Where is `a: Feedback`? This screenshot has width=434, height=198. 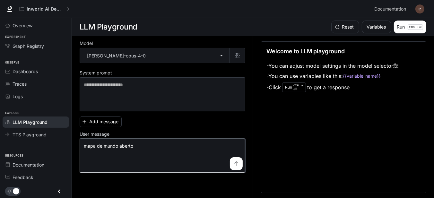 a: Feedback is located at coordinates (36, 177).